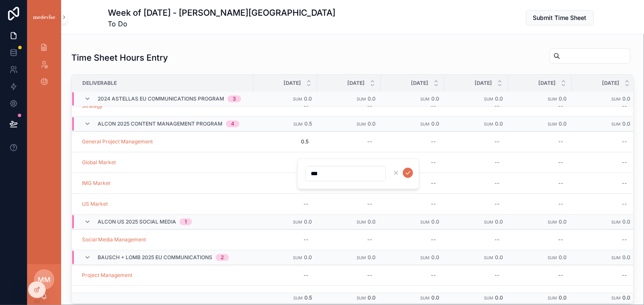 The height and width of the screenshot is (305, 644). What do you see at coordinates (560, 18) in the screenshot?
I see `span: Submit Time Sheet` at bounding box center [560, 18].